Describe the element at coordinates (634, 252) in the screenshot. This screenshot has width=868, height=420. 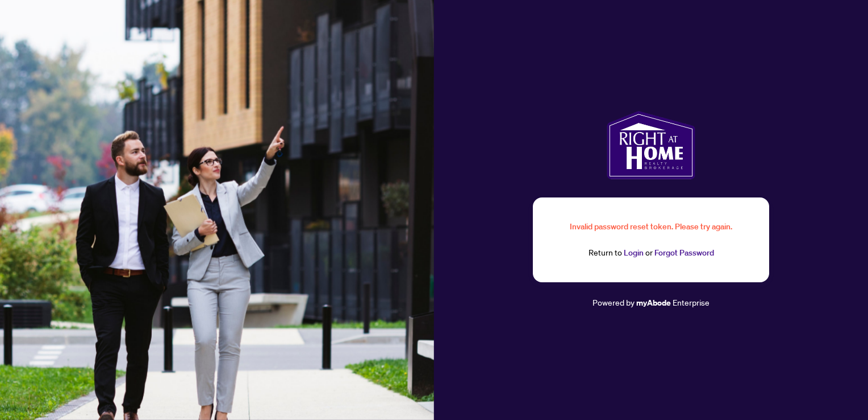
I see `a: Login` at that location.